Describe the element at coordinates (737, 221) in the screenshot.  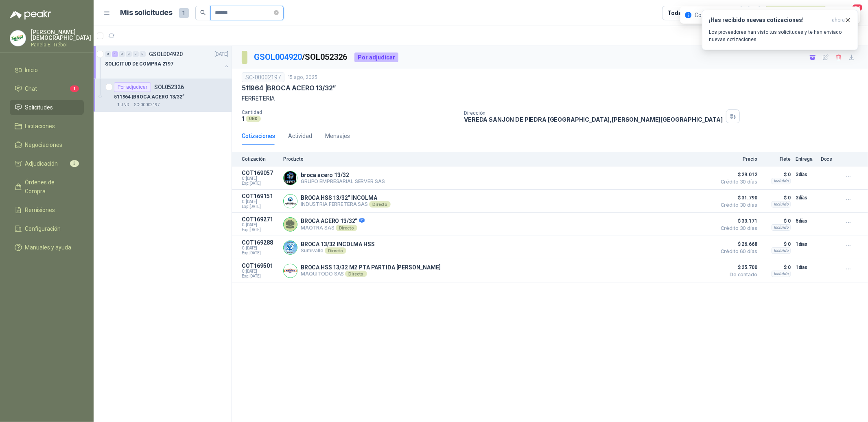
I see `span: $ 33.171` at that location.